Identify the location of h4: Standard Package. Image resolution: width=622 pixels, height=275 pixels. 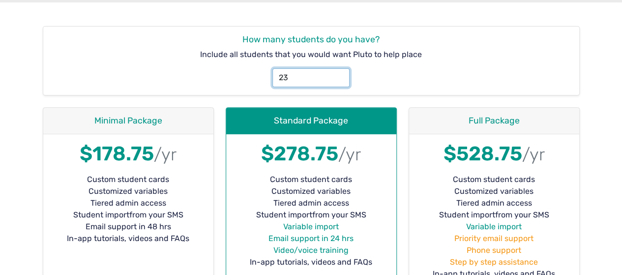
(311, 120).